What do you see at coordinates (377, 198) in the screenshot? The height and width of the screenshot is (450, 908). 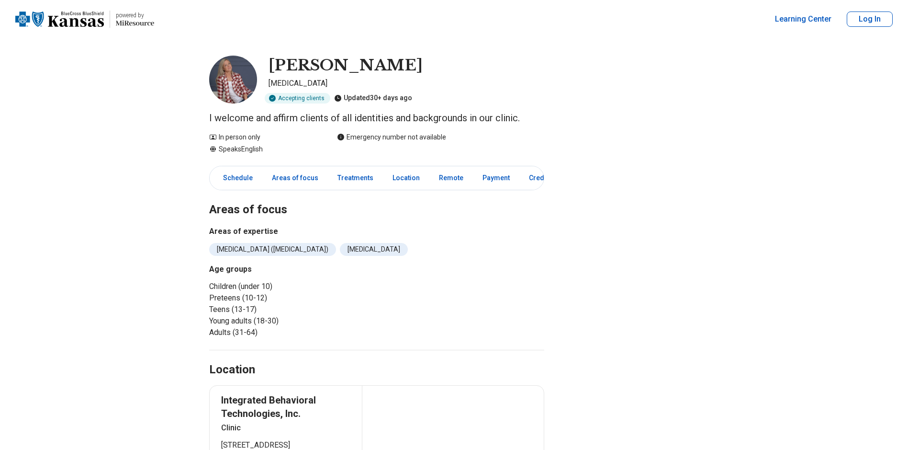 I see `h2: Areas of focus` at bounding box center [377, 198].